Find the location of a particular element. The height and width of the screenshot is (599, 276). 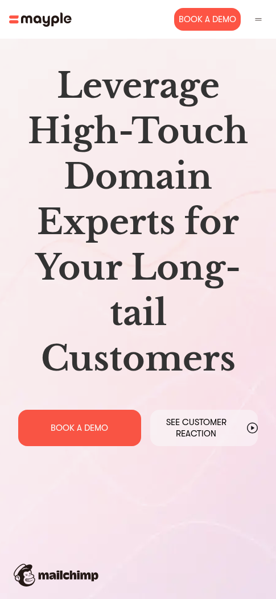

img: mailchimp-logo is located at coordinates (56, 575).